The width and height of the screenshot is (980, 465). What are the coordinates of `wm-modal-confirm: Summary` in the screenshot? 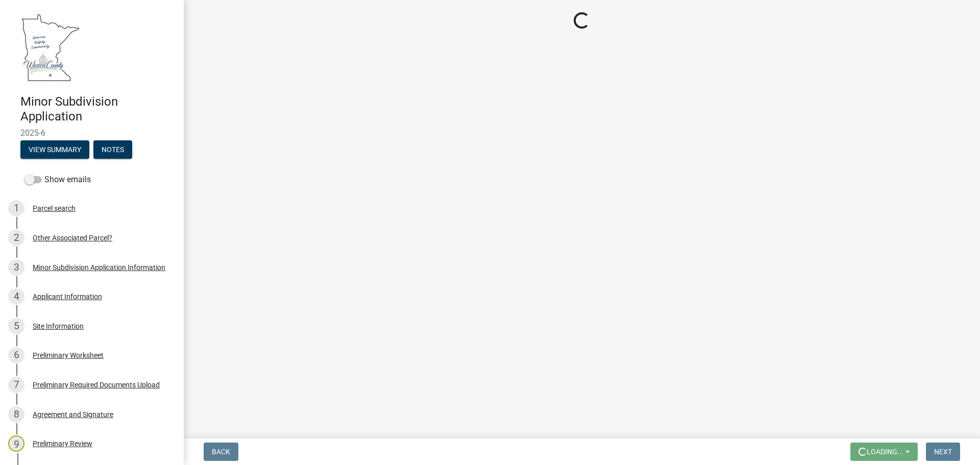 It's located at (55, 150).